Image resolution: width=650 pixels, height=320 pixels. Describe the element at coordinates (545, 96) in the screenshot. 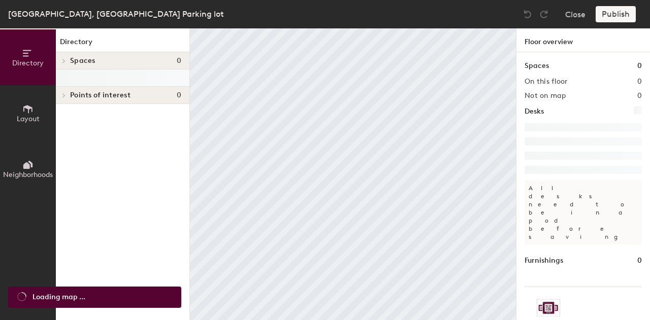

I see `h2: Not on map` at that location.